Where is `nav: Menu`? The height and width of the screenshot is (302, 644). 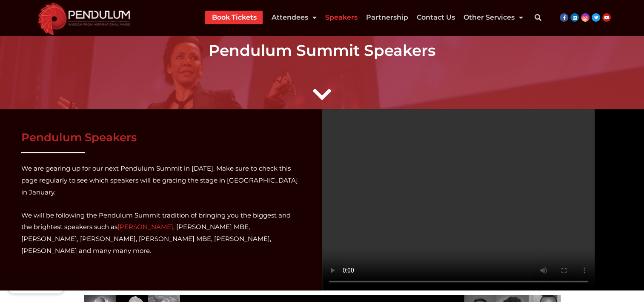
nav: Menu is located at coordinates (364, 17).